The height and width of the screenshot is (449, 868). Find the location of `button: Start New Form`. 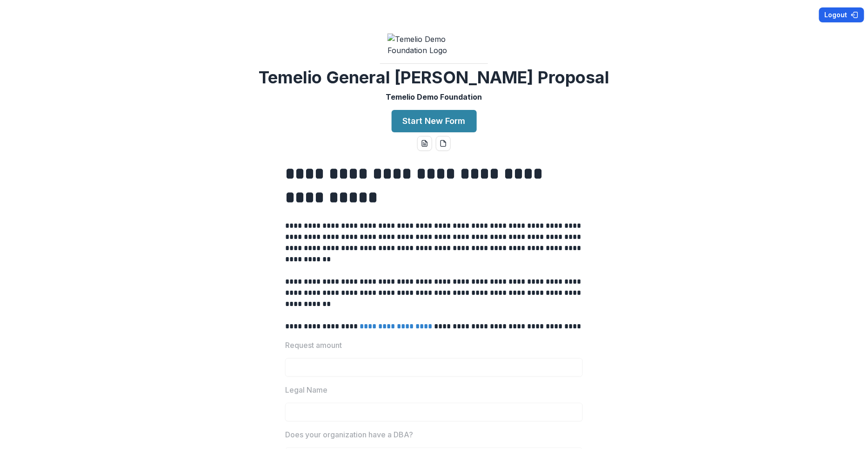

button: Start New Form is located at coordinates (434, 121).